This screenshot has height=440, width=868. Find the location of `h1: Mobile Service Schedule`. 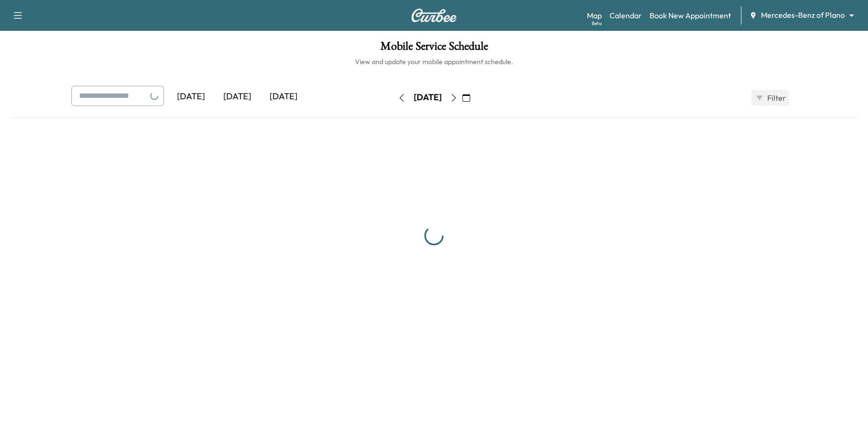

h1: Mobile Service Schedule is located at coordinates (434, 48).